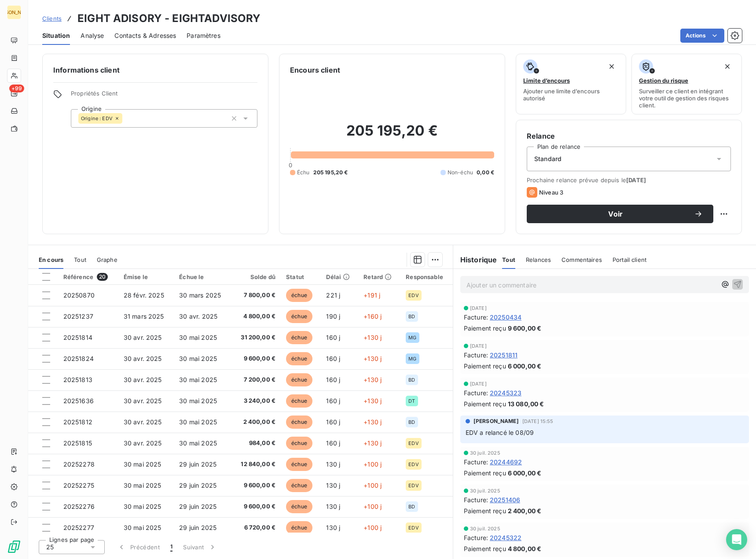 Image resolution: width=756 pixels, height=559 pixels. I want to click on div: Retard, so click(379, 277).